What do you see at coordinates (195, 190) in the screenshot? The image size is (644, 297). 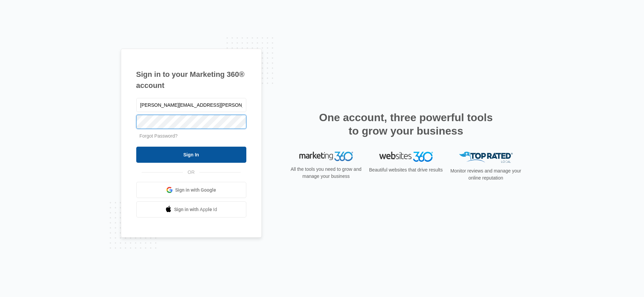 I see `span: Sign in with Google` at bounding box center [195, 190].